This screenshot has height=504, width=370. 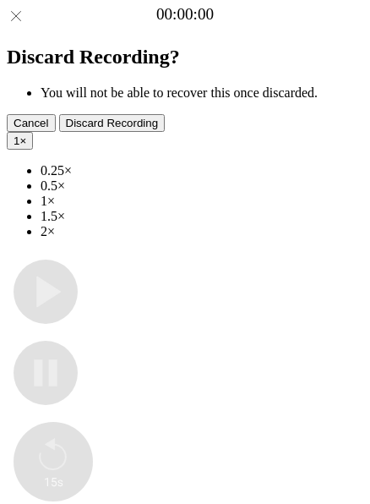 I want to click on h2: Discard Recording?, so click(x=185, y=57).